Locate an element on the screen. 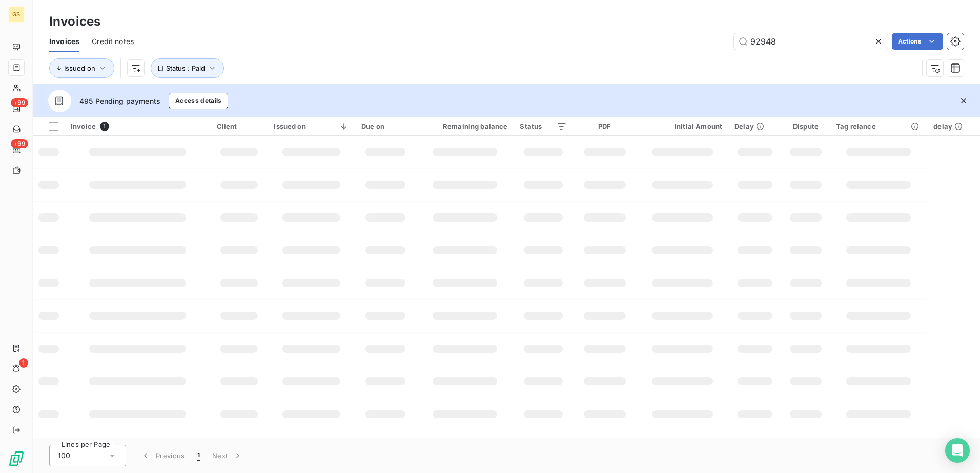 This screenshot has width=980, height=473. div: Issued on is located at coordinates (311, 127).